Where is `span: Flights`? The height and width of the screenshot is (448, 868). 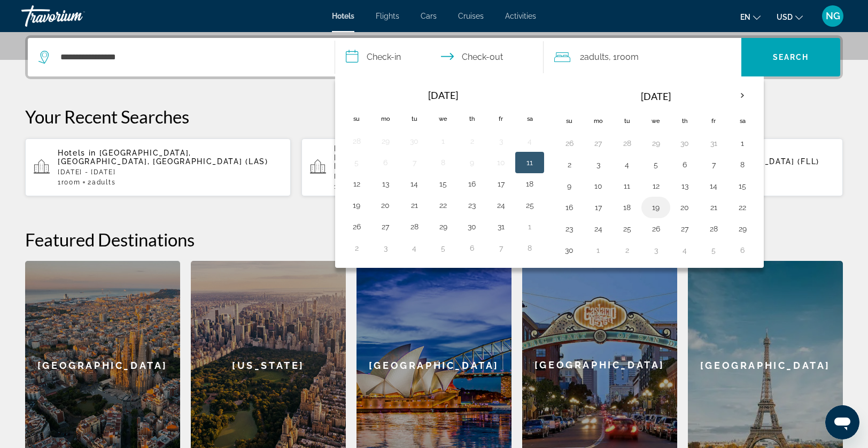 span: Flights is located at coordinates (388, 16).